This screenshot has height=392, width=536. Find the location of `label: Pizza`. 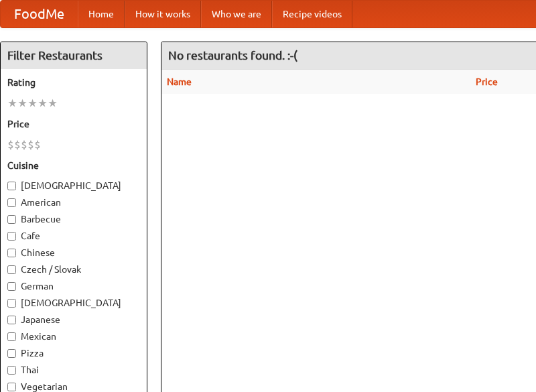

label: Pizza is located at coordinates (74, 353).